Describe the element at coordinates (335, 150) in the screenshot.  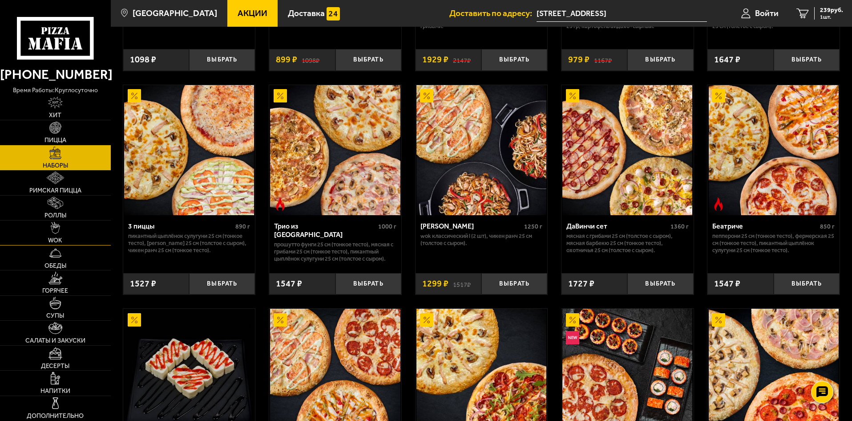
I see `a: АкционныйОстрое блюдоТрио из Рио` at that location.